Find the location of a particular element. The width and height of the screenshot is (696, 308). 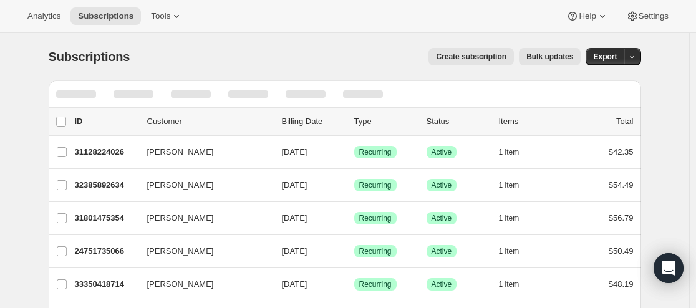

button: Subscriptions is located at coordinates (105, 16).